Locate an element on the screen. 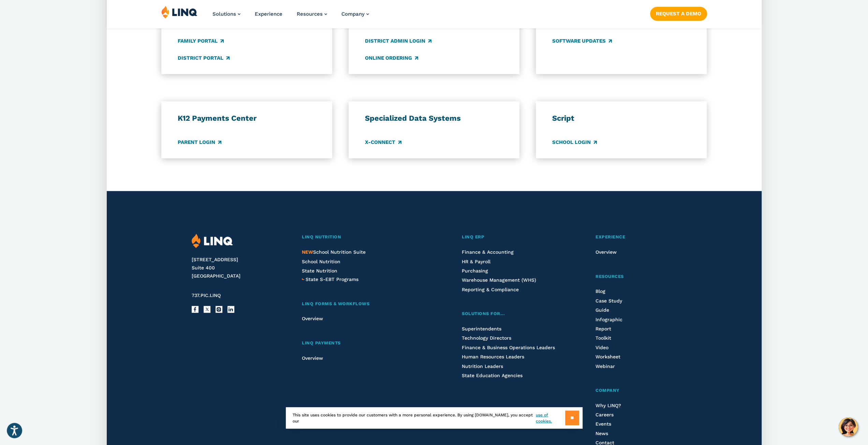  span: Case Study is located at coordinates (609, 301).